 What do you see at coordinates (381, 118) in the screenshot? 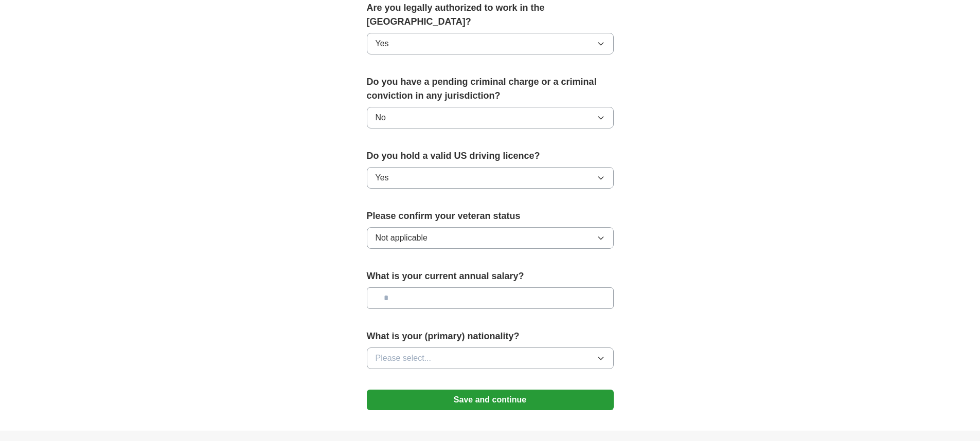
I see `span: No` at bounding box center [381, 118].